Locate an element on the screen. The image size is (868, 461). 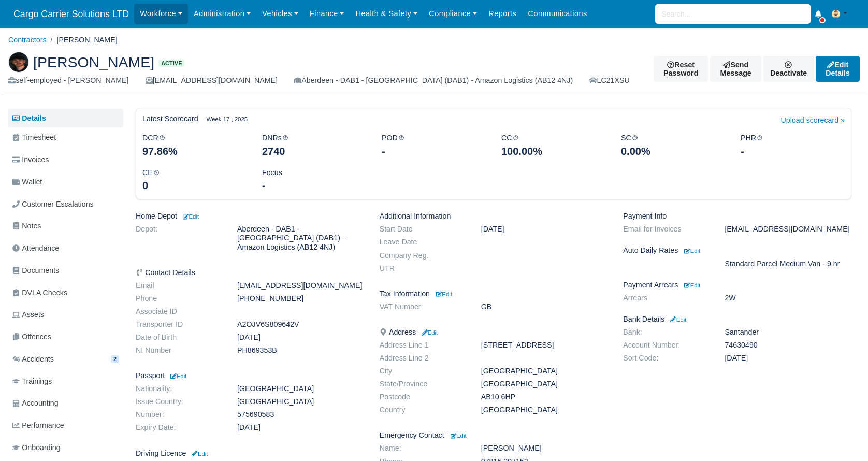
dt: Expiry Date: is located at coordinates (179, 427).